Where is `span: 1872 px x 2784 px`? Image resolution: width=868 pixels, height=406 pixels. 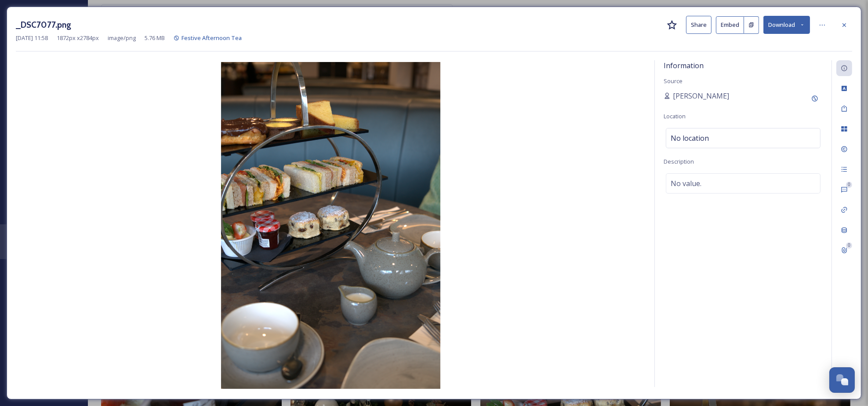
span: 1872 px x 2784 px is located at coordinates (78, 38).